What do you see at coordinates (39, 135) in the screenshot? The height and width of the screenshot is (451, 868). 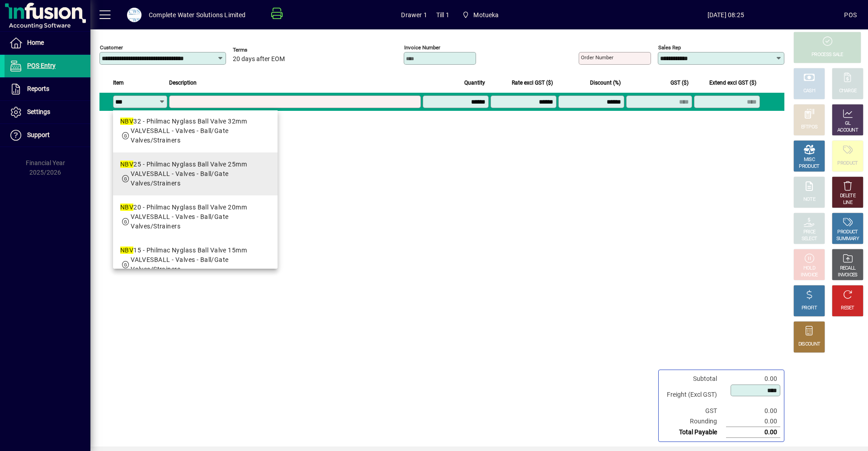 I see `span: Support` at bounding box center [39, 135].